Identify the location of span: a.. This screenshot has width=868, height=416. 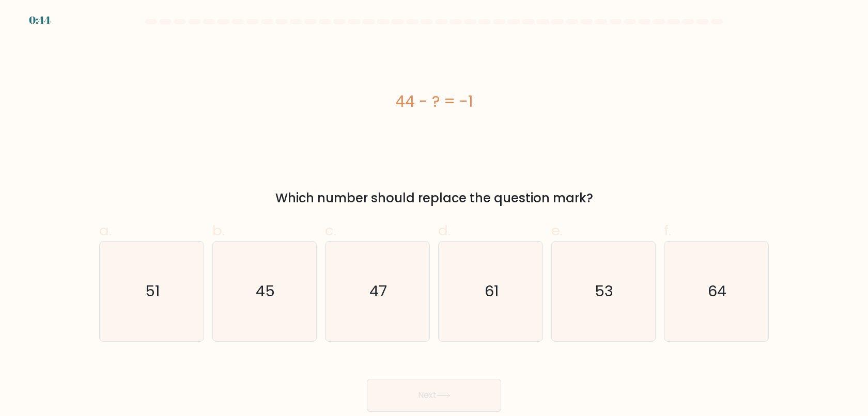
(106, 230).